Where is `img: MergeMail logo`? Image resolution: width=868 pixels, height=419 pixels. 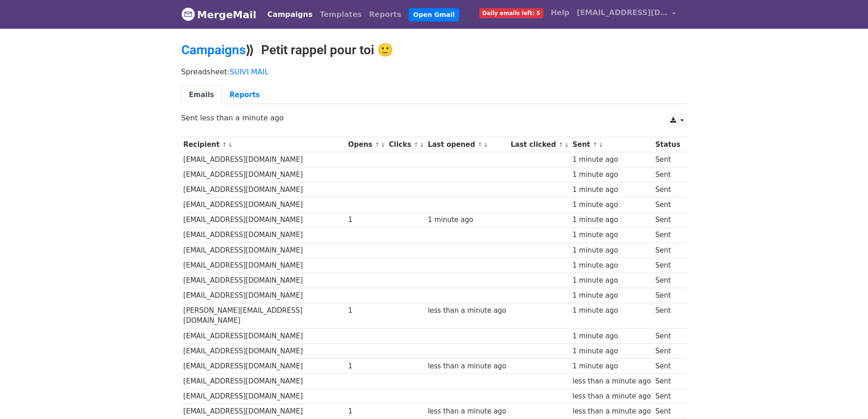 img: MergeMail logo is located at coordinates (188, 14).